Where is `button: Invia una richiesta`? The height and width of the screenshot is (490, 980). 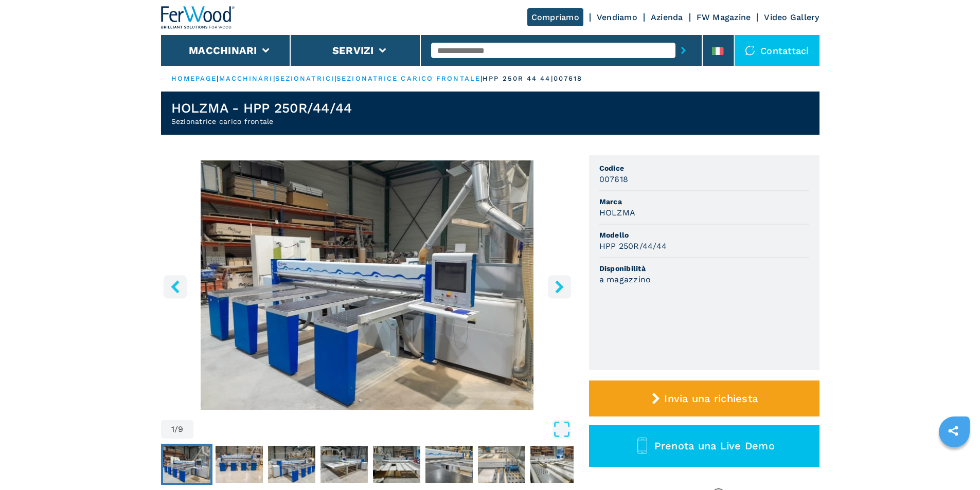 button: Invia una richiesta is located at coordinates (704, 399).